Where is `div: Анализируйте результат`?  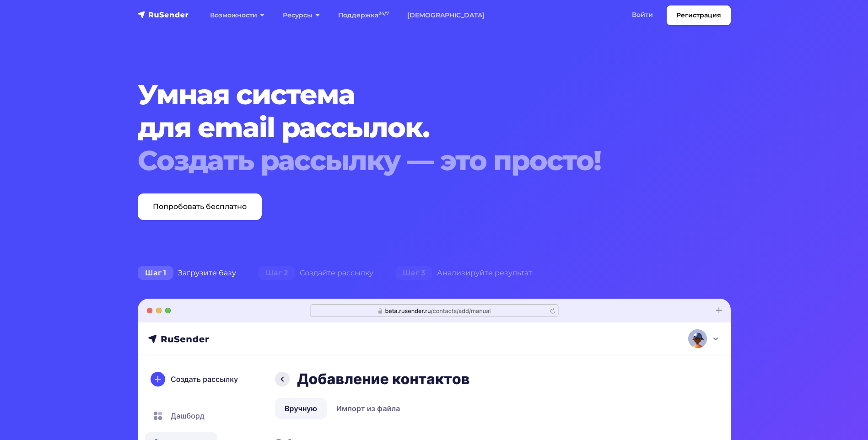
div: Анализируйте результат is located at coordinates (463, 273).